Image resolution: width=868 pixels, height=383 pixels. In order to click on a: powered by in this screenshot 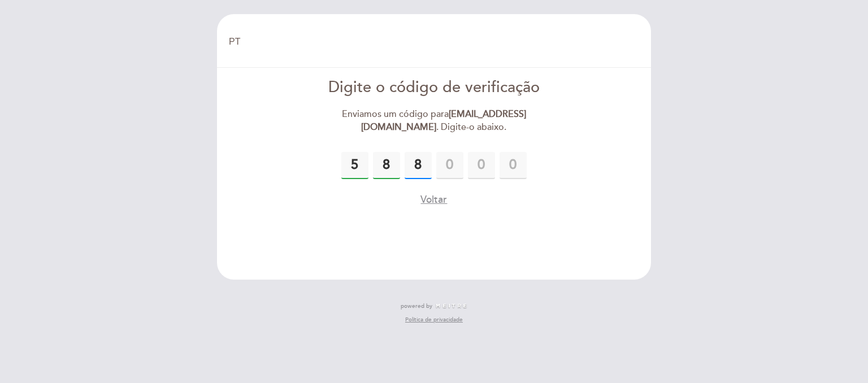, I will do `click(434, 306)`.